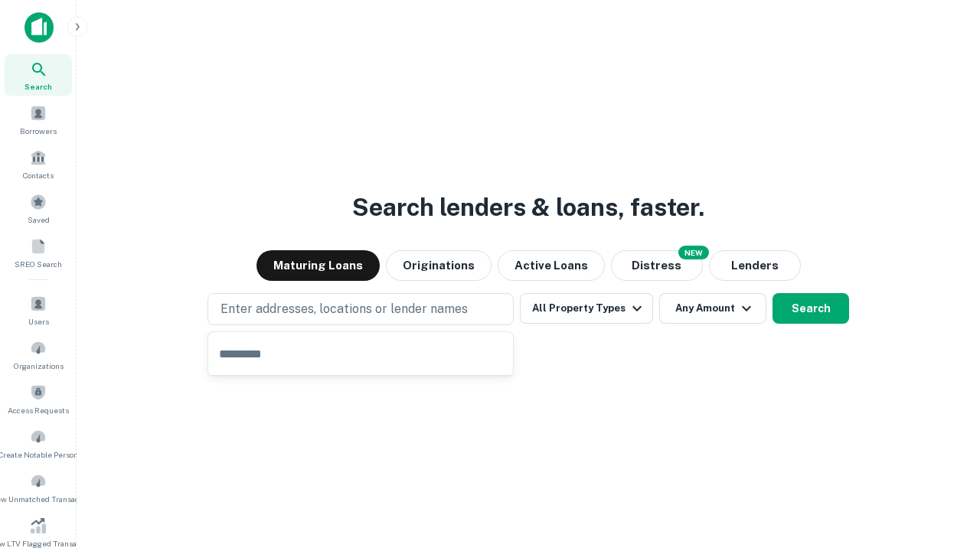 Image resolution: width=980 pixels, height=551 pixels. I want to click on span: Contacts, so click(38, 176).